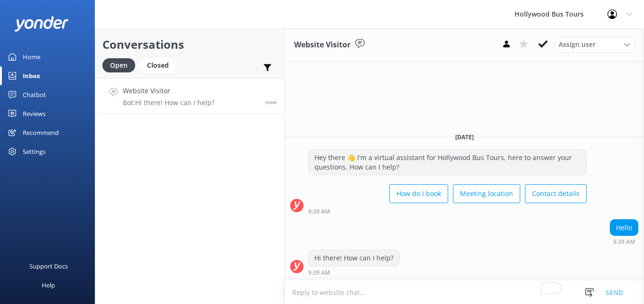 The width and height of the screenshot is (644, 304). Describe the element at coordinates (31, 76) in the screenshot. I see `div: Inbox` at that location.